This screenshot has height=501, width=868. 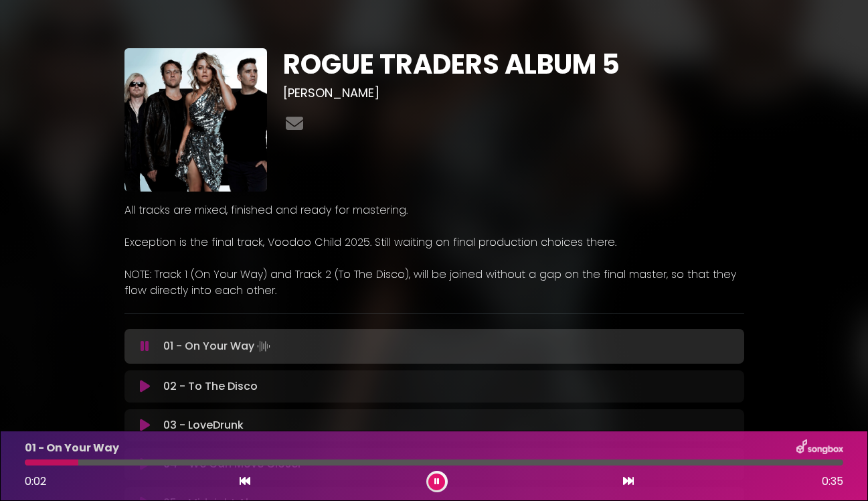 I want to click on p: All tracks are mixed, finished and ready for mastering., so click(x=434, y=210).